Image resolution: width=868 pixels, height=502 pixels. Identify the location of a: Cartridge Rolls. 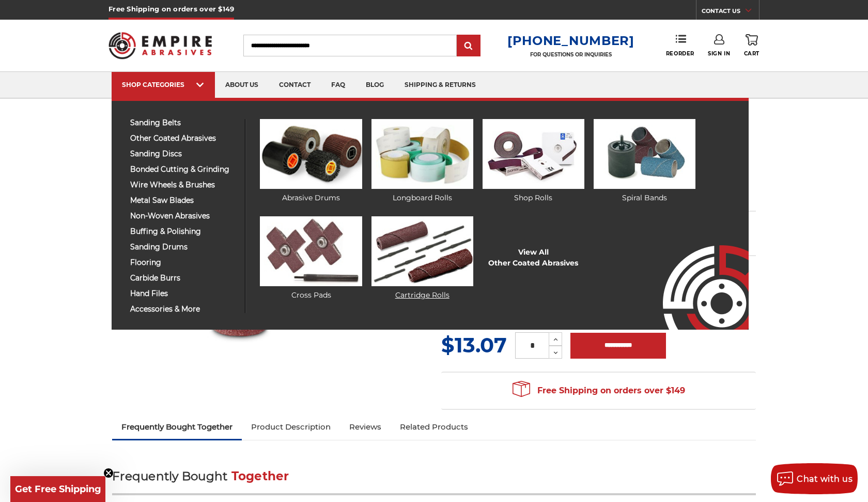
(422, 258).